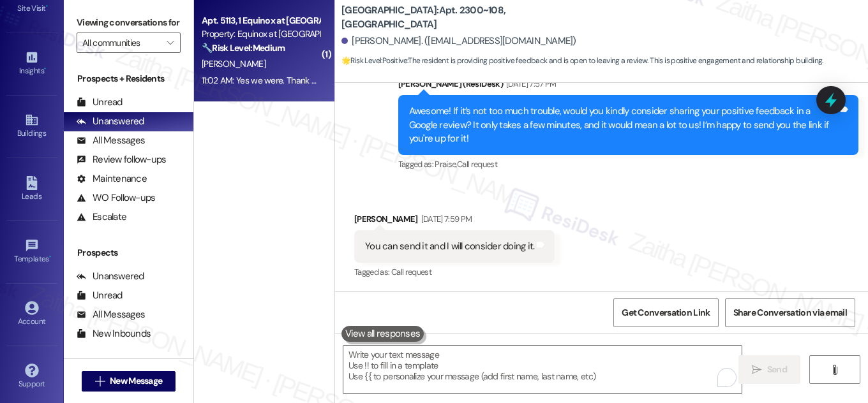 The height and width of the screenshot is (403, 868). Describe the element at coordinates (446, 164) in the screenshot. I see `span: Praise ,` at that location.